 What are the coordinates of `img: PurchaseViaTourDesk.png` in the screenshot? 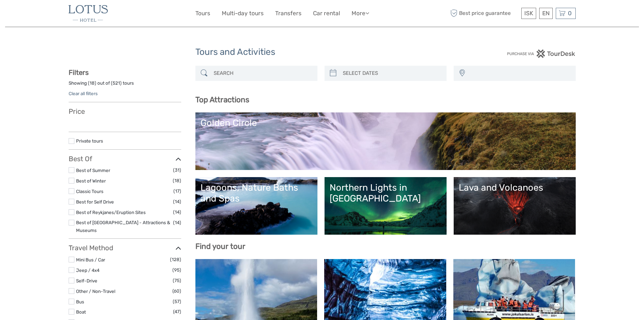 It's located at (541, 54).